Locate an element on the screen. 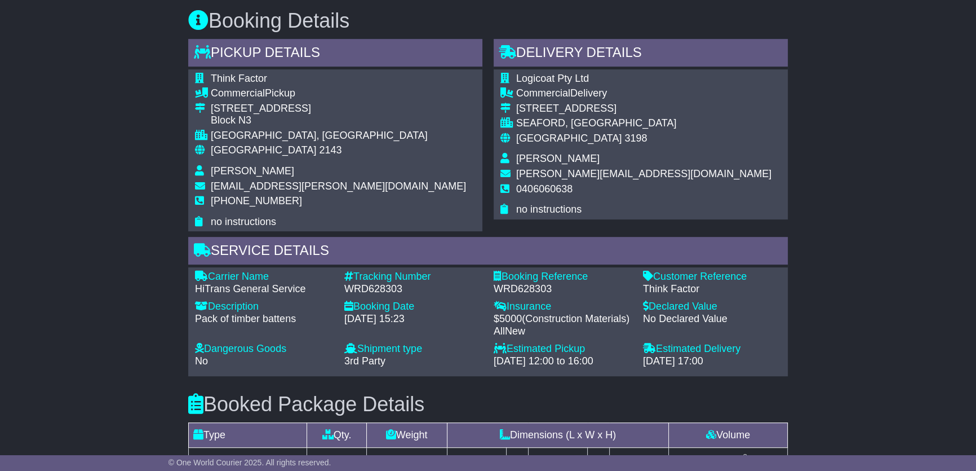 The height and width of the screenshot is (471, 976). span: Construction Materials is located at coordinates (576, 319).